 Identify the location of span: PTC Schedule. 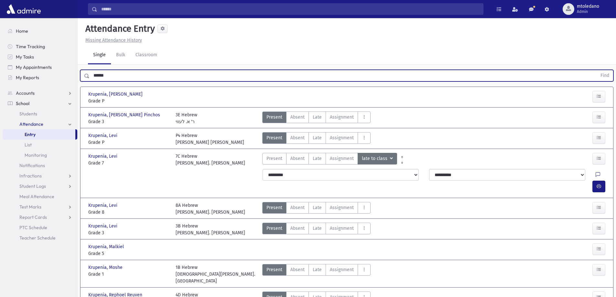
(33, 228).